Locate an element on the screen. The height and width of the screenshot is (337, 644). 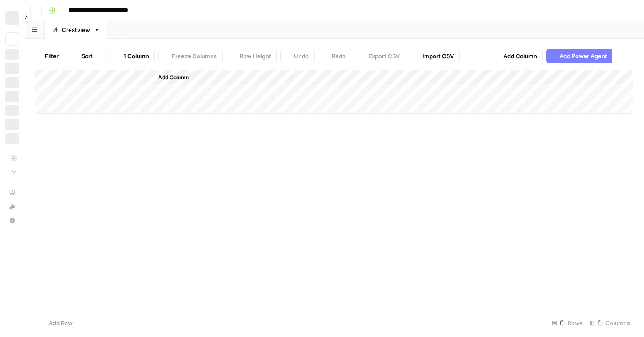
button: 1 Column is located at coordinates (132, 56).